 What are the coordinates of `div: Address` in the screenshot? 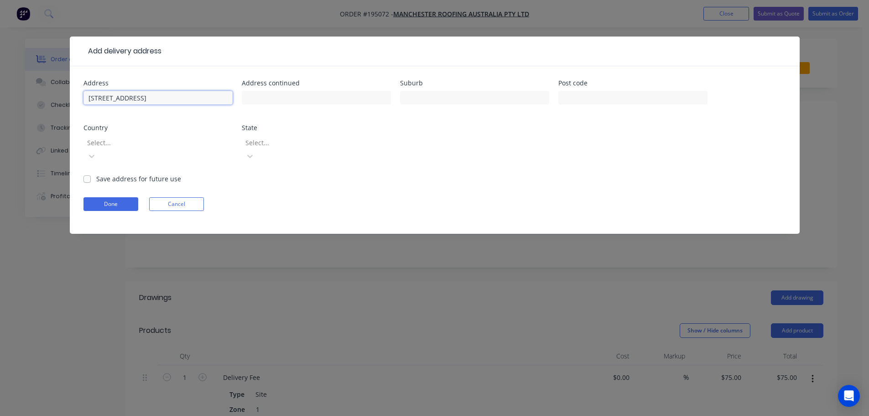 It's located at (158, 83).